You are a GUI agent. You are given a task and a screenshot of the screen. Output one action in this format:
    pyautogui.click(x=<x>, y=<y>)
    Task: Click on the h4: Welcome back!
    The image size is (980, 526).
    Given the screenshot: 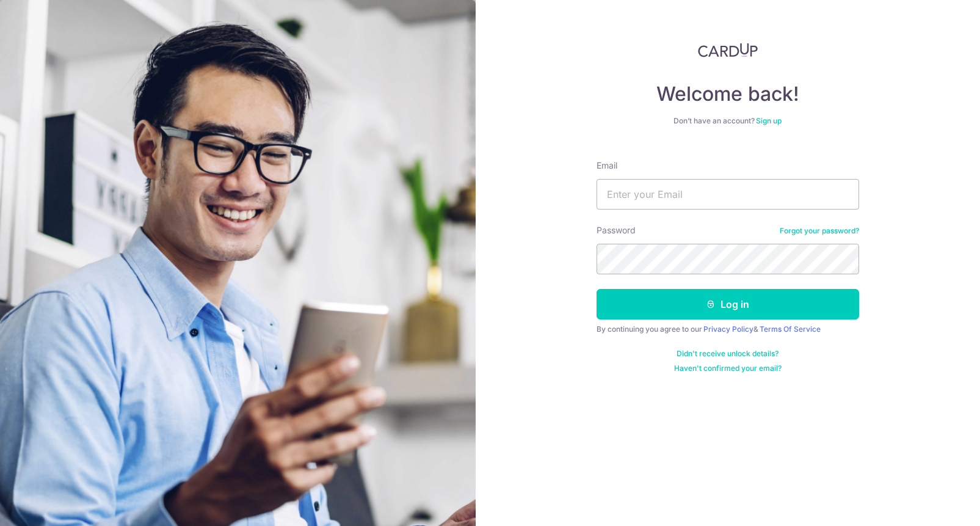 What is the action you would take?
    pyautogui.click(x=728, y=94)
    